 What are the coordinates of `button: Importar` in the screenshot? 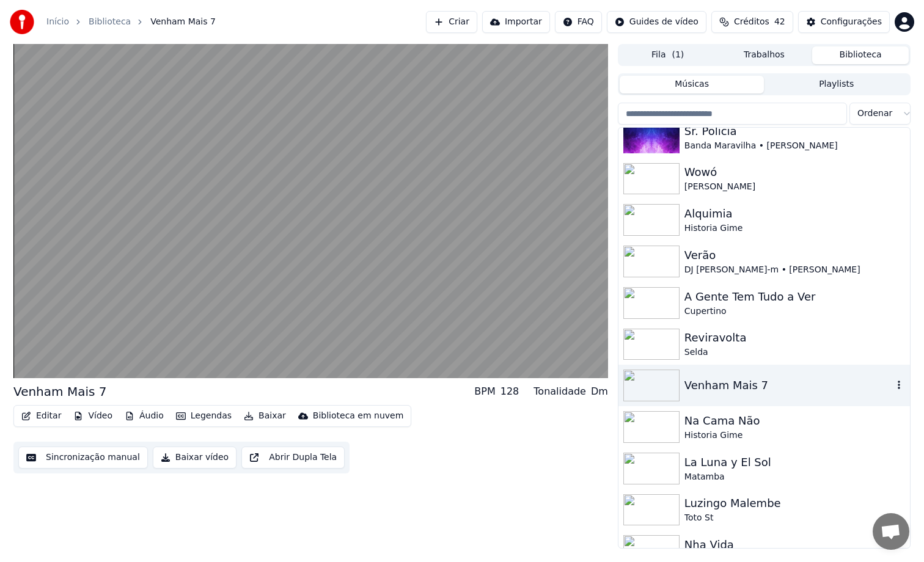 It's located at (516, 22).